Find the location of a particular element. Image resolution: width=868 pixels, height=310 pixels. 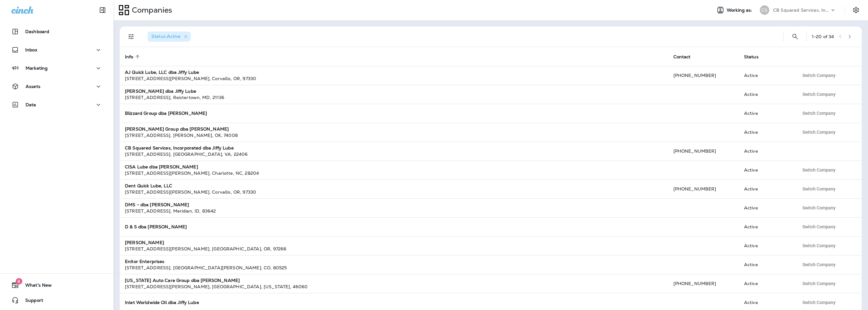

strong: Dent Quick Lube, LLC is located at coordinates (148, 186).